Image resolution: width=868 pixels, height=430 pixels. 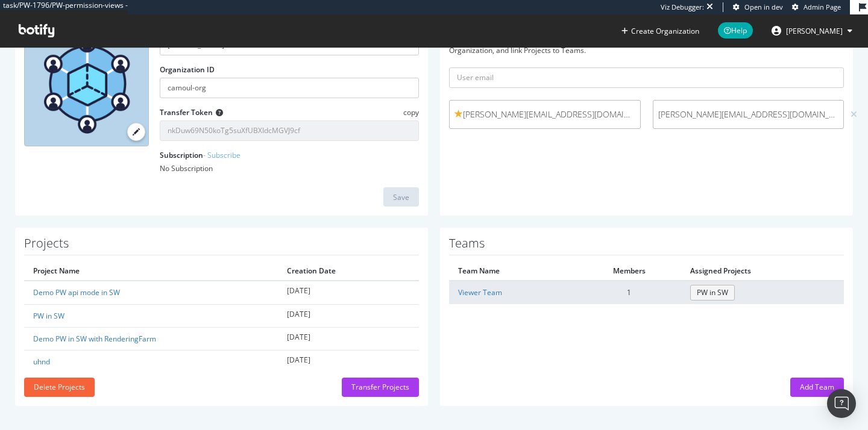 I want to click on label: Transfer Token, so click(x=186, y=112).